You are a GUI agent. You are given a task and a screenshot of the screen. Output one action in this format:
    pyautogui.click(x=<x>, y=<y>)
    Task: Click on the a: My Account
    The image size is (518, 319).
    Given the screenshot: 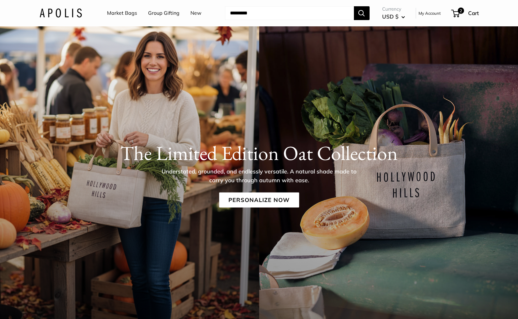 What is the action you would take?
    pyautogui.click(x=429, y=13)
    